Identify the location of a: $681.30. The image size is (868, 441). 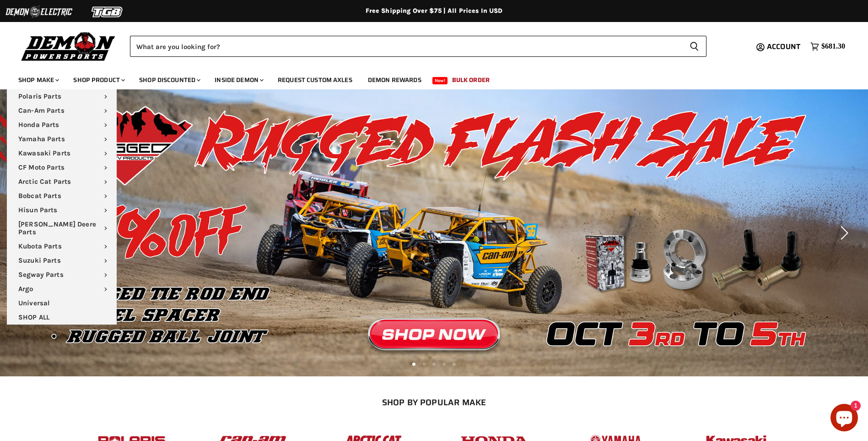
(828, 46).